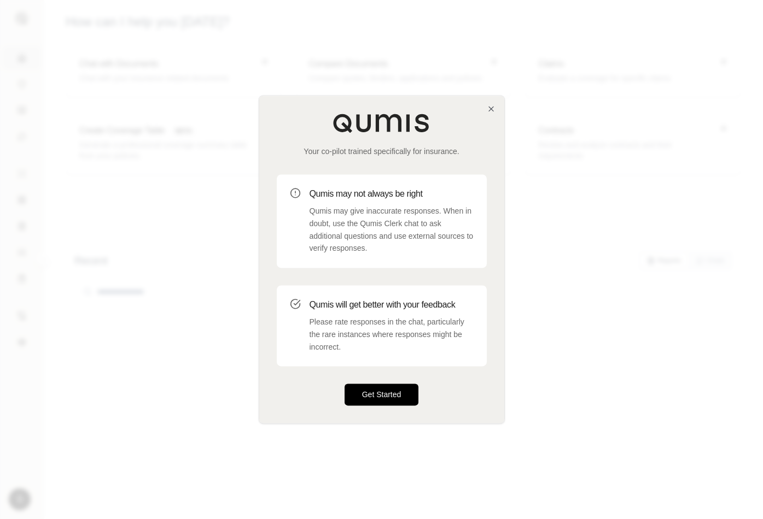 This screenshot has height=519, width=763. Describe the element at coordinates (382, 151) in the screenshot. I see `p: Your co-pilot trained specifically for insurance.` at that location.